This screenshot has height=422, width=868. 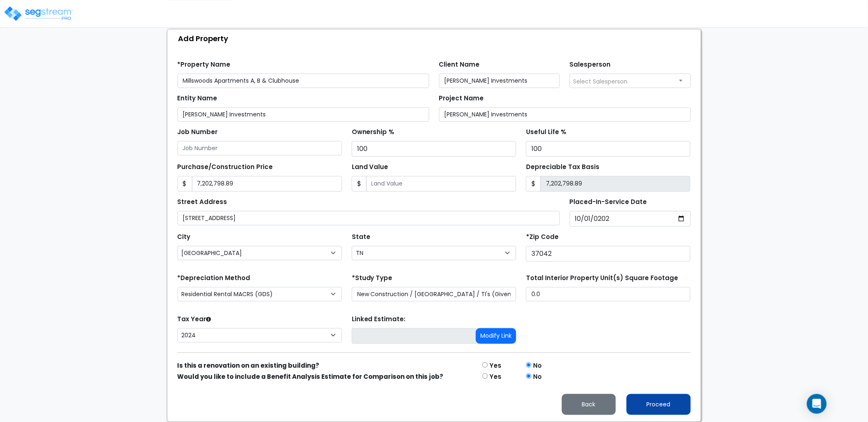 I want to click on label: *Zip Code, so click(x=542, y=237).